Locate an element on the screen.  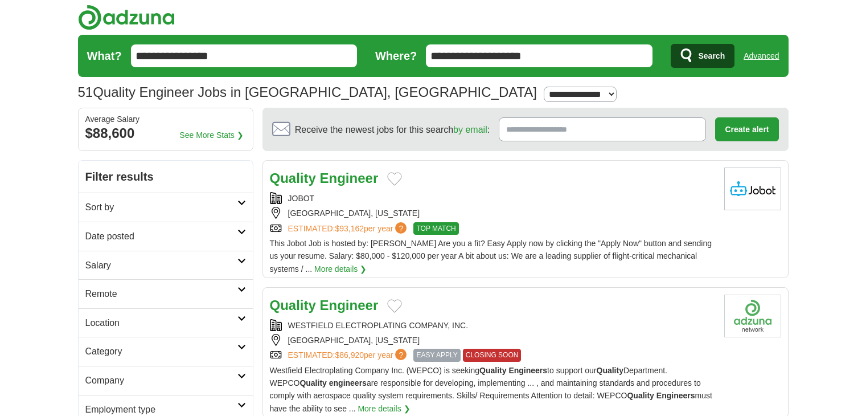
span: Westfield Electroplating Company Inc. (WEPCO) is seeking to support our Department. WEPCO are res... is located at coordinates (491, 389).